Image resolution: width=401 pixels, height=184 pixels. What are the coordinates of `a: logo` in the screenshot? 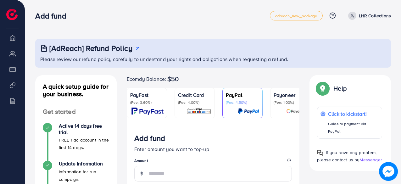 It's located at (12, 14).